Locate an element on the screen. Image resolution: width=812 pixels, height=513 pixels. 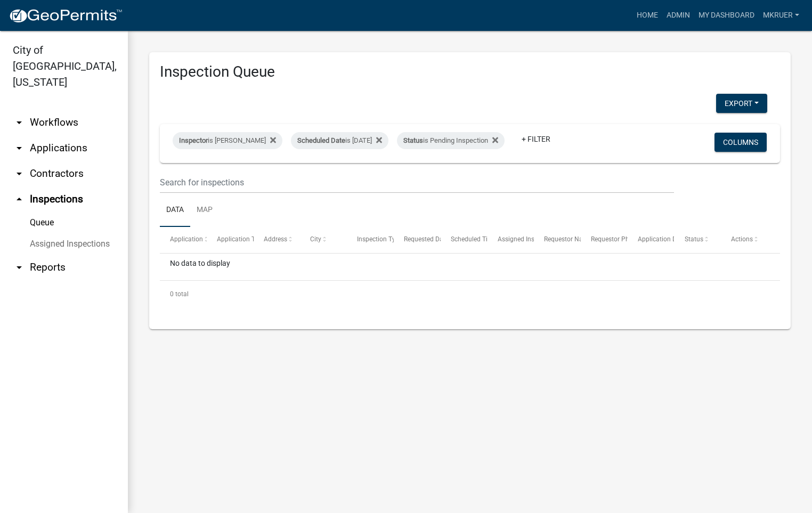
span: Scheduled Date is located at coordinates (321, 140).